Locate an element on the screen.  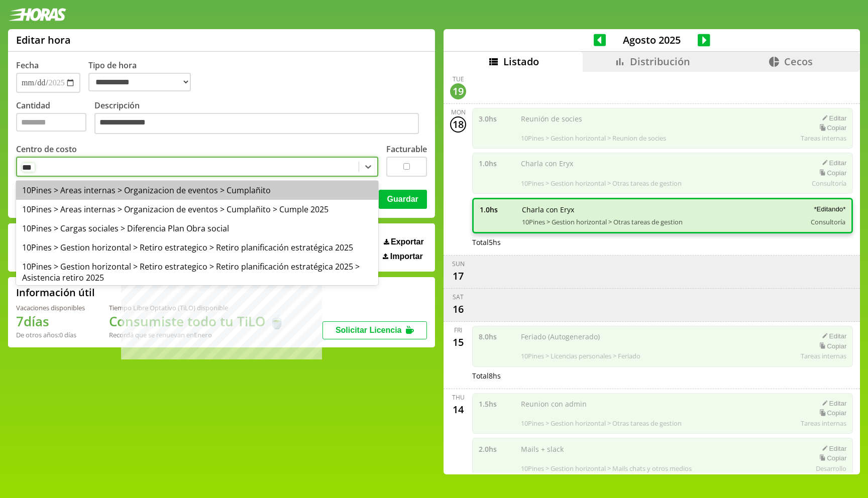
input: Cantidad is located at coordinates (51, 122).